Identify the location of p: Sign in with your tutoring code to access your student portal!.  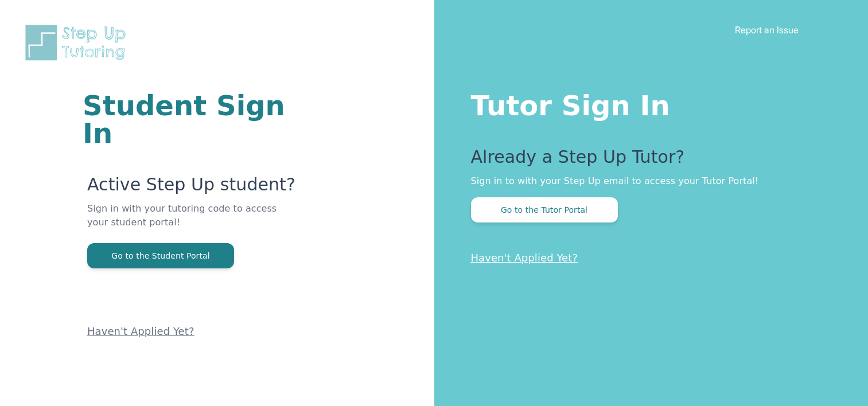
(192, 223).